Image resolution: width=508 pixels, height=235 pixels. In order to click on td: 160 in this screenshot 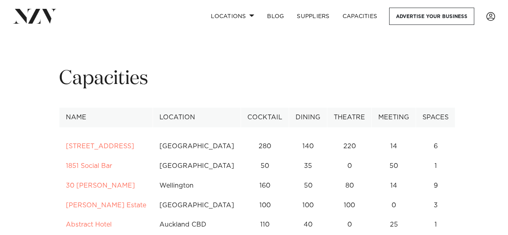, I will do `click(265, 185)`.